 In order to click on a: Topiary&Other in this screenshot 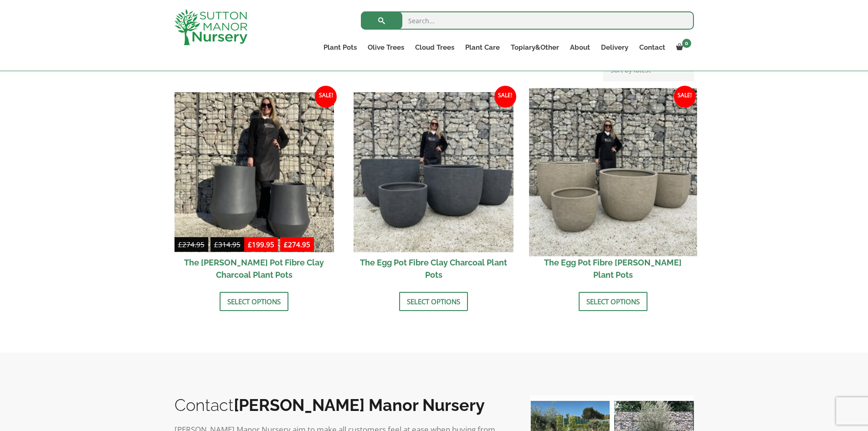, I will do `click(535, 48)`.